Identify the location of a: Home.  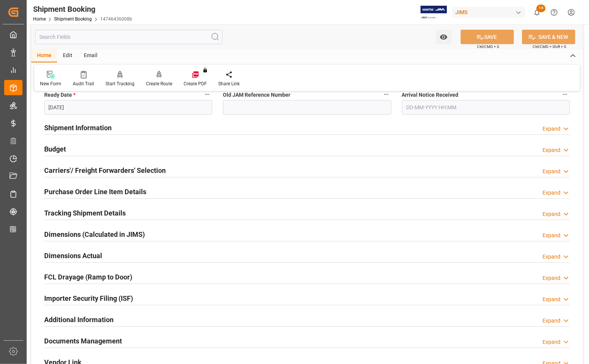
(39, 19).